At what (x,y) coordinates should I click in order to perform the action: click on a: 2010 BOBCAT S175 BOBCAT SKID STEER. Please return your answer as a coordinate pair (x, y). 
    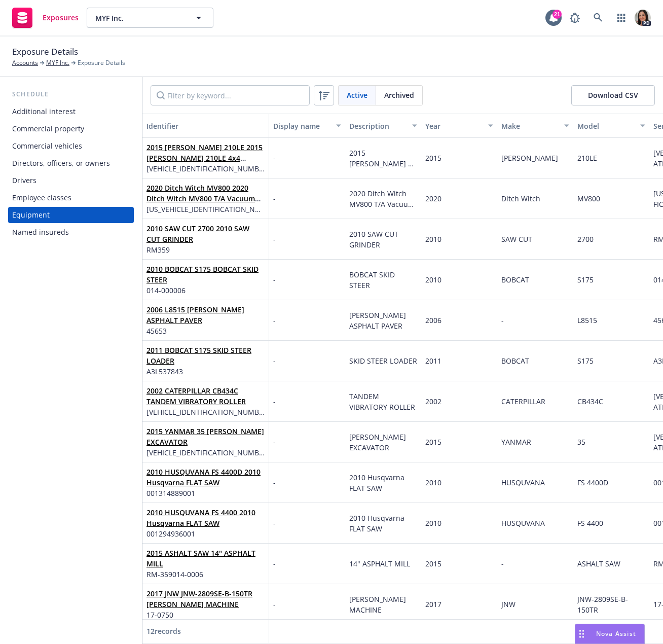
    Looking at the image, I should click on (202, 274).